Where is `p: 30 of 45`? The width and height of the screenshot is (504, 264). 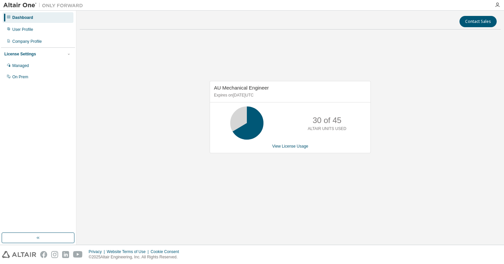 p: 30 of 45 is located at coordinates (327, 121).